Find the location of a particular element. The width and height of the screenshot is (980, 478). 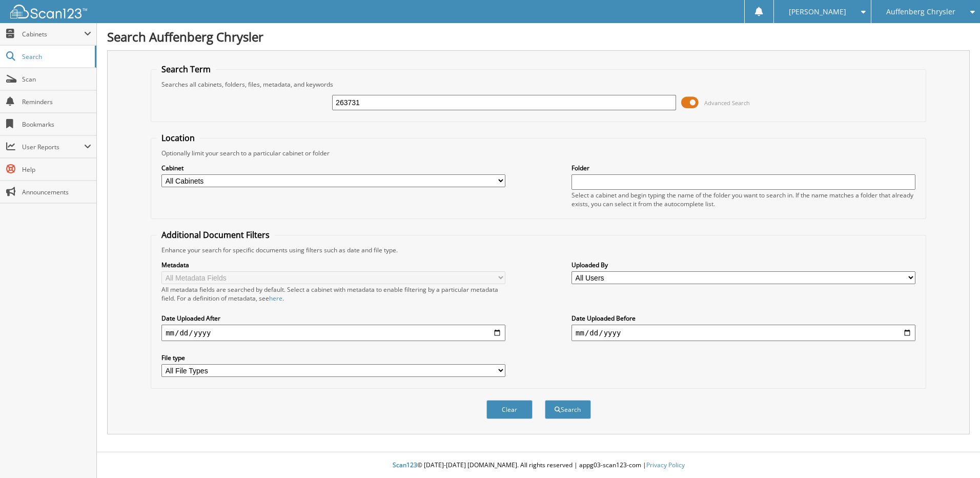

img: scan123-logo-white.svg is located at coordinates (49, 11).